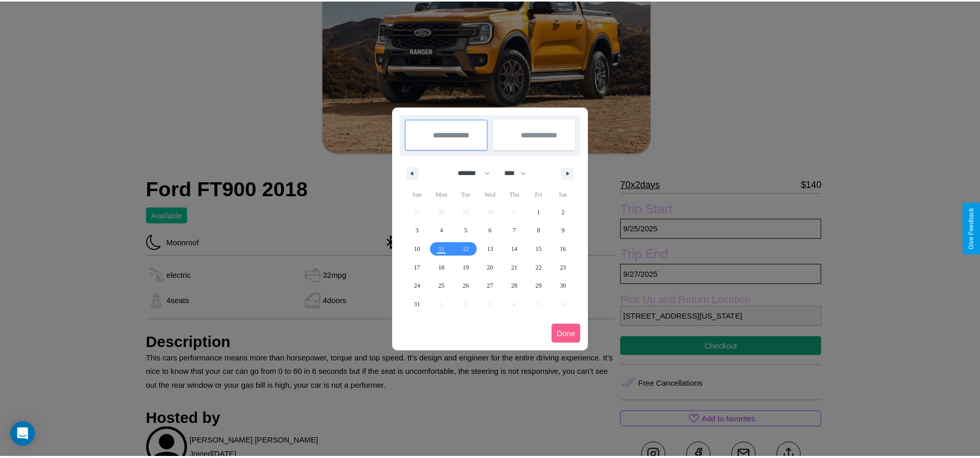 Image resolution: width=980 pixels, height=458 pixels. What do you see at coordinates (542, 268) in the screenshot?
I see `button: 22` at bounding box center [542, 268].